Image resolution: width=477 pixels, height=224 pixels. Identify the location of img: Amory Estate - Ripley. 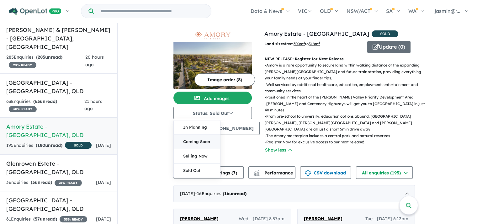
(212, 65).